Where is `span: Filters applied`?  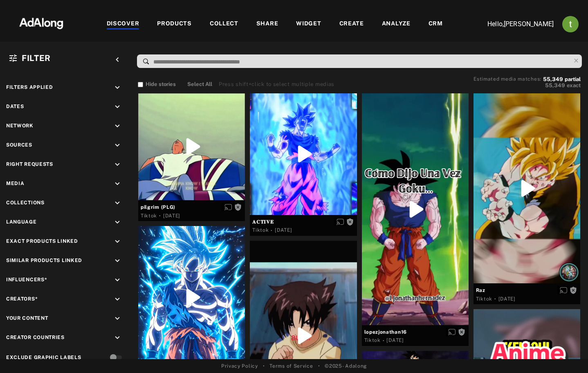
span: Filters applied is located at coordinates (29, 87).